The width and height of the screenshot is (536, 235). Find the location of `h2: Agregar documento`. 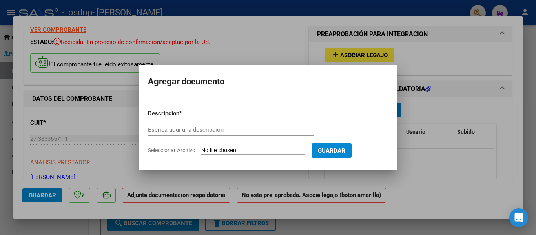

h2: Agregar documento is located at coordinates (268, 82).